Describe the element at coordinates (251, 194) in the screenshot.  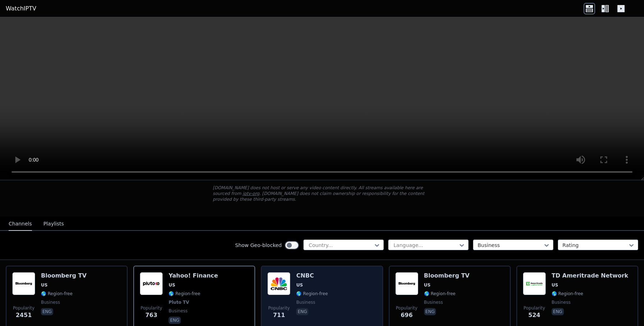
I see `a: iptv-org` at that location.